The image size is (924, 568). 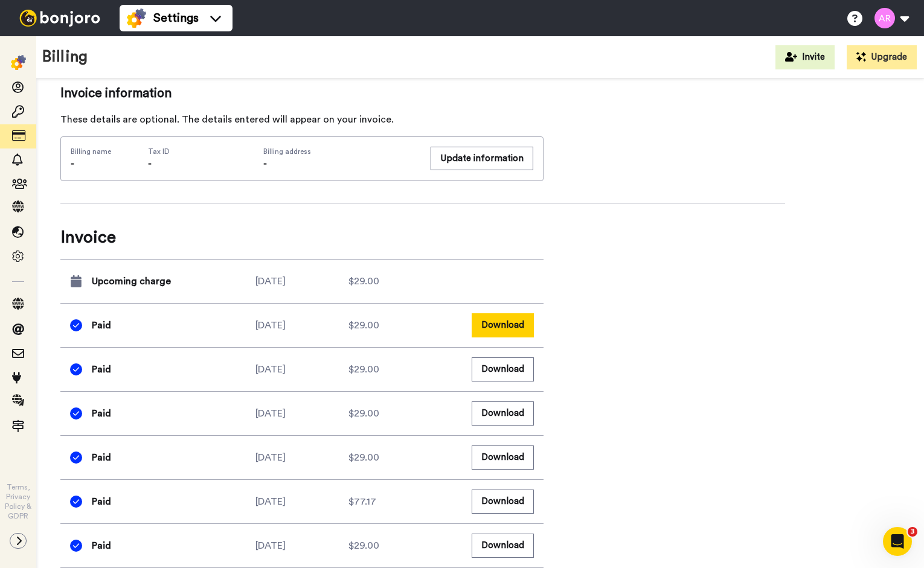 What do you see at coordinates (882, 58) in the screenshot?
I see `button: Upgrade` at bounding box center [882, 58].